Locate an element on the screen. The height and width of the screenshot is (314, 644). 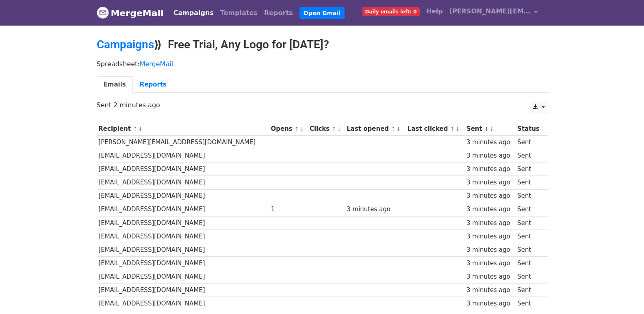
a: Templates is located at coordinates (239, 13).